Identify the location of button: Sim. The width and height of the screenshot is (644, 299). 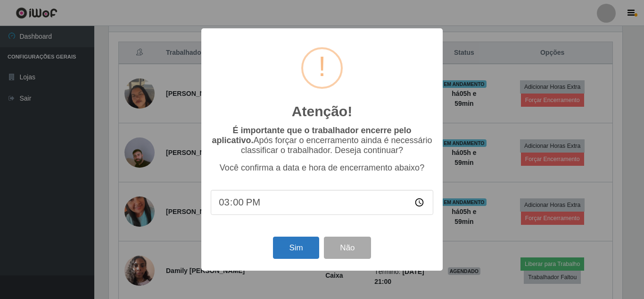
(296, 248).